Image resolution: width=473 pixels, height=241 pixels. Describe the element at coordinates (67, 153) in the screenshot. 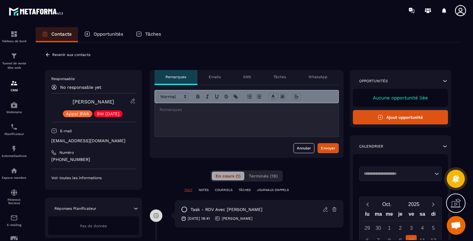

I see `p: Numéro` at that location.